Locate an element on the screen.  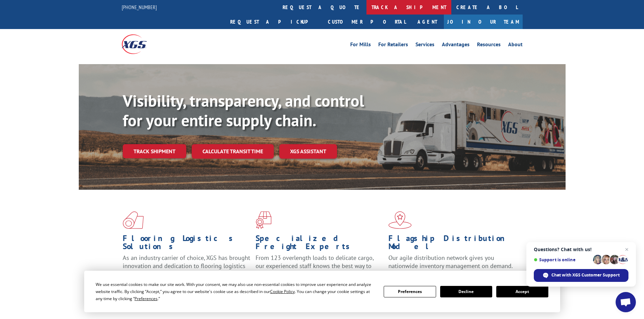
button: Decline is located at coordinates (466, 292).